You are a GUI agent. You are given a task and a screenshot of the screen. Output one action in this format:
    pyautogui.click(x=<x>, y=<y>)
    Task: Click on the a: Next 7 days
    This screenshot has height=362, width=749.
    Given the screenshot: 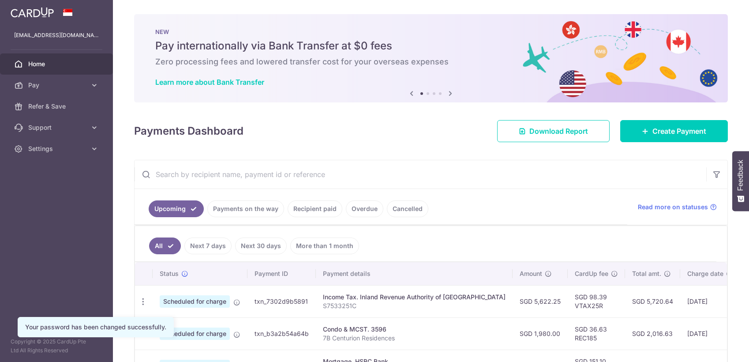 What is the action you would take?
    pyautogui.click(x=208, y=246)
    